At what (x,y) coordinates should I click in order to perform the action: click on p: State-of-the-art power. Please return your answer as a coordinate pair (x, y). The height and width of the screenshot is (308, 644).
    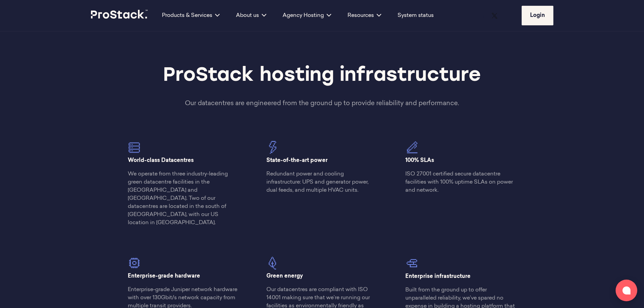
    Looking at the image, I should click on (322, 161).